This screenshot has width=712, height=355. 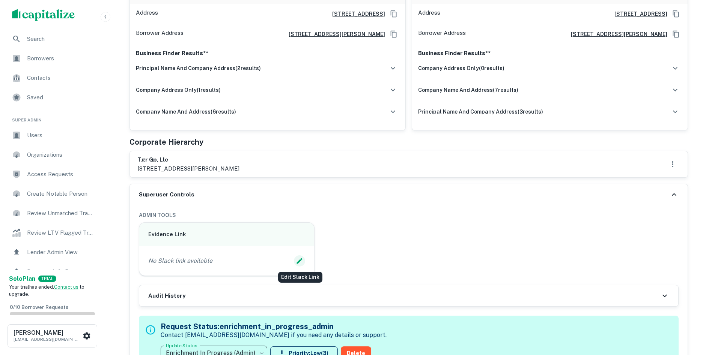 What do you see at coordinates (52, 98) in the screenshot?
I see `div: Saved` at bounding box center [52, 98].